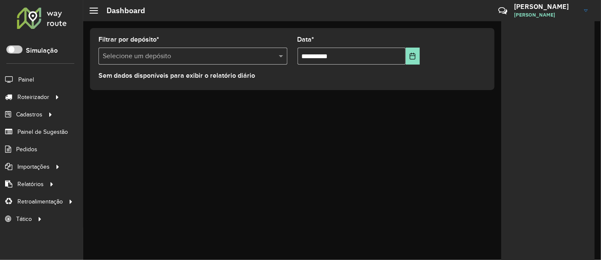  I want to click on button: Choose Date, so click(413, 56).